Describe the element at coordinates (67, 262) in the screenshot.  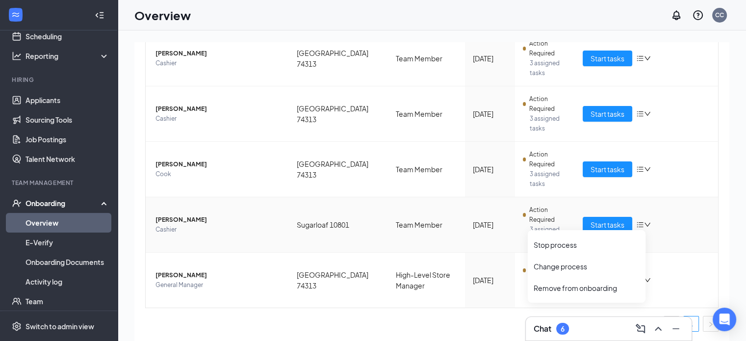
I see `a: Onboarding Documents` at that location.